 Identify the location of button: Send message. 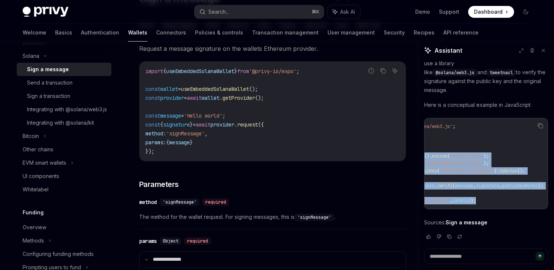
(540, 256).